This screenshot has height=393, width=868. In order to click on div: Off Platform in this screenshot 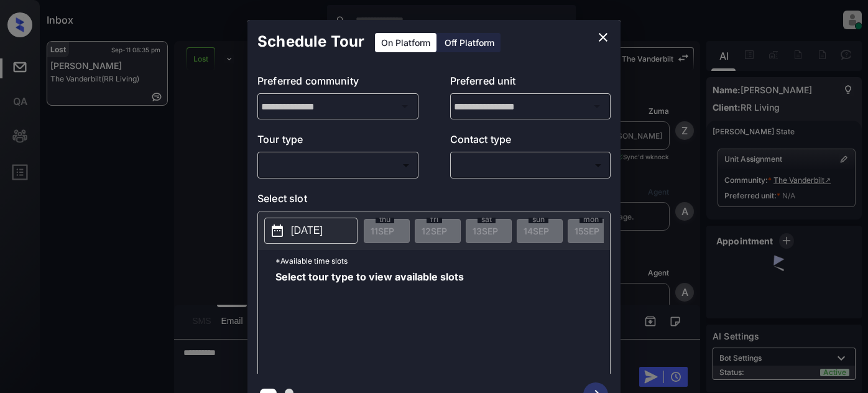, I will do `click(470, 42)`.